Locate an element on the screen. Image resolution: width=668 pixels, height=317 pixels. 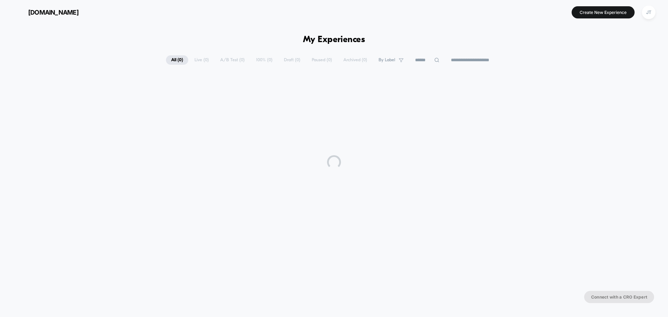
span: By Label is located at coordinates (387, 60).